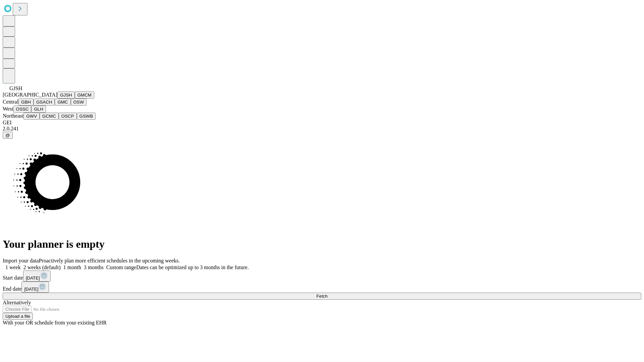 This screenshot has height=362, width=644. I want to click on button: GWV, so click(31, 116).